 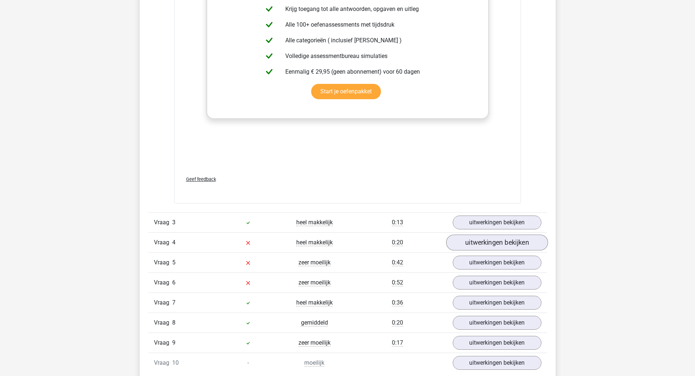 What do you see at coordinates (397, 343) in the screenshot?
I see `span: 0:17` at bounding box center [397, 343].